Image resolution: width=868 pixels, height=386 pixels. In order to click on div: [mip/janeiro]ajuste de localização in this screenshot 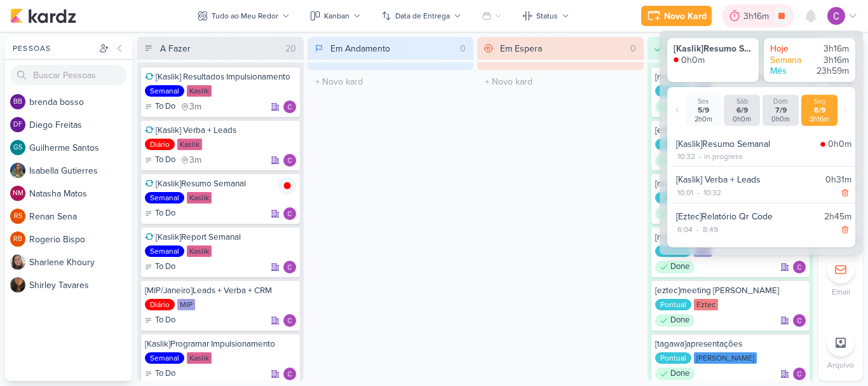, I will do `click(731, 77)`.